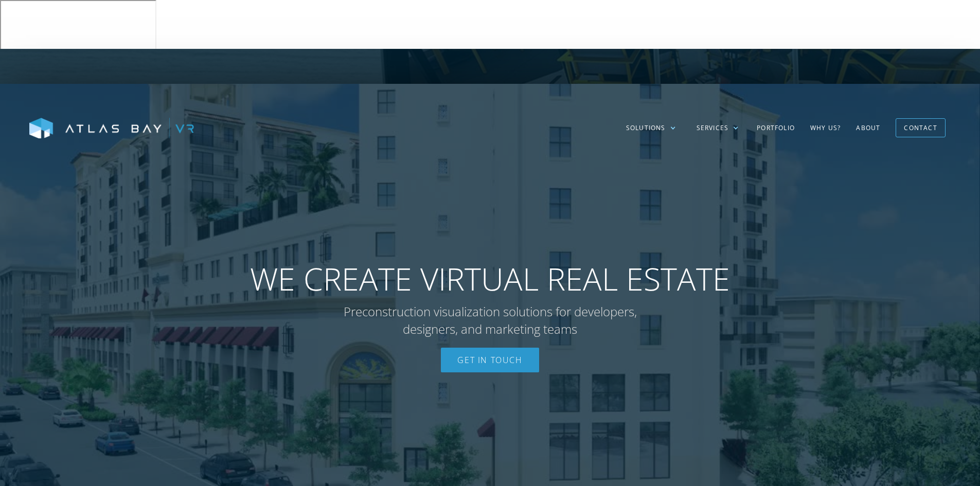 The width and height of the screenshot is (980, 486). Describe the element at coordinates (490, 360) in the screenshot. I see `a: Get In Touch` at that location.